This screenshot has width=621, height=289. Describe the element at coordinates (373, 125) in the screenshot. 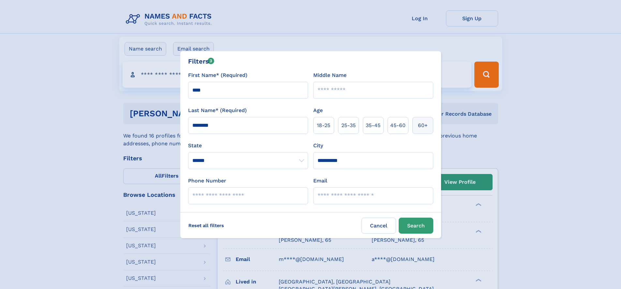

I see `span: 35‑45` at that location.